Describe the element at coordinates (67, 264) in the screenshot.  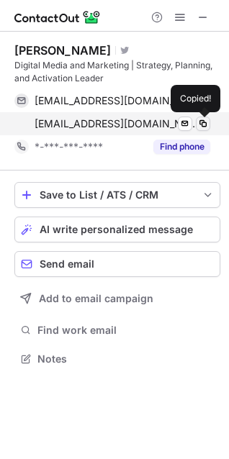
I see `span: Send email` at that location.